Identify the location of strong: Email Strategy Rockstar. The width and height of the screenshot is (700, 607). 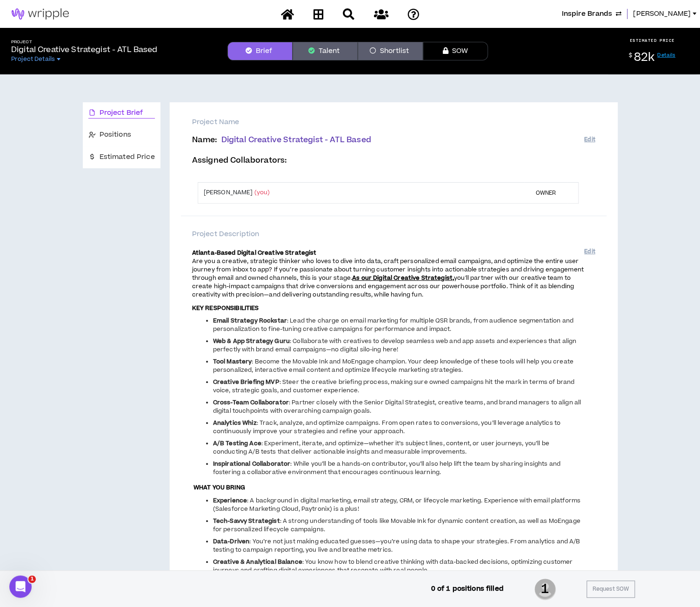
(250, 321).